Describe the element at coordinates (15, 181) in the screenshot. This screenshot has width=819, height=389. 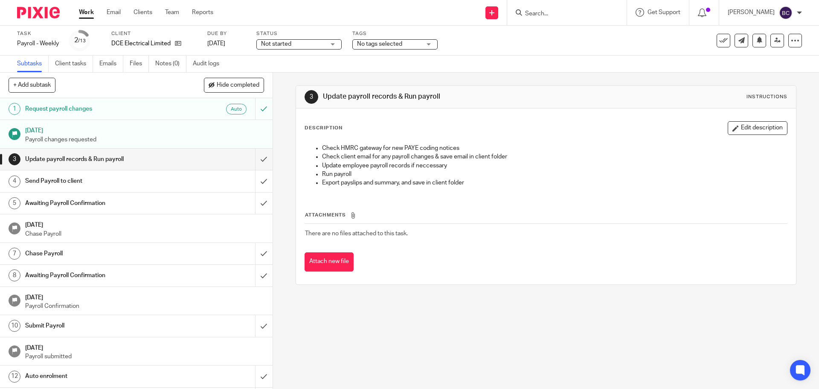
I see `div: 4` at that location.